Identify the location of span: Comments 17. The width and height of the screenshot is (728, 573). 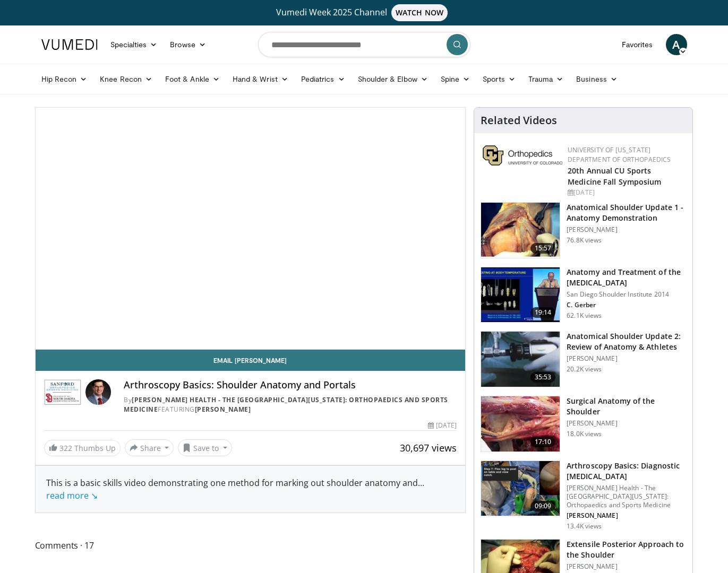
(251, 546).